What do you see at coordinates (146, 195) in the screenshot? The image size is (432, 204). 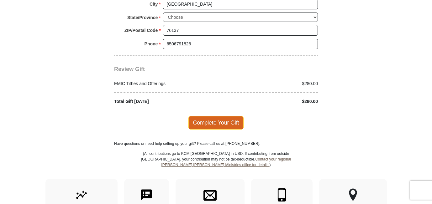 I see `img: text-to-give.svg` at bounding box center [146, 195].